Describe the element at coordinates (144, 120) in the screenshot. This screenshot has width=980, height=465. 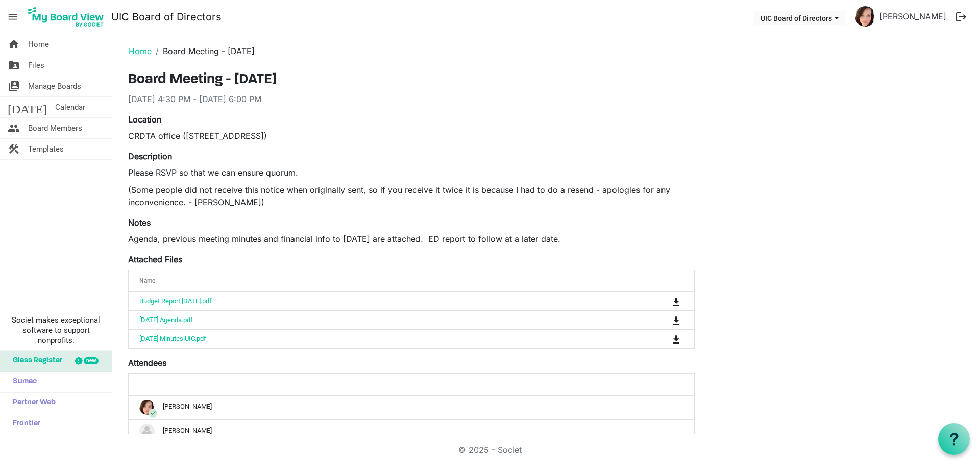
I see `label: Location` at that location.